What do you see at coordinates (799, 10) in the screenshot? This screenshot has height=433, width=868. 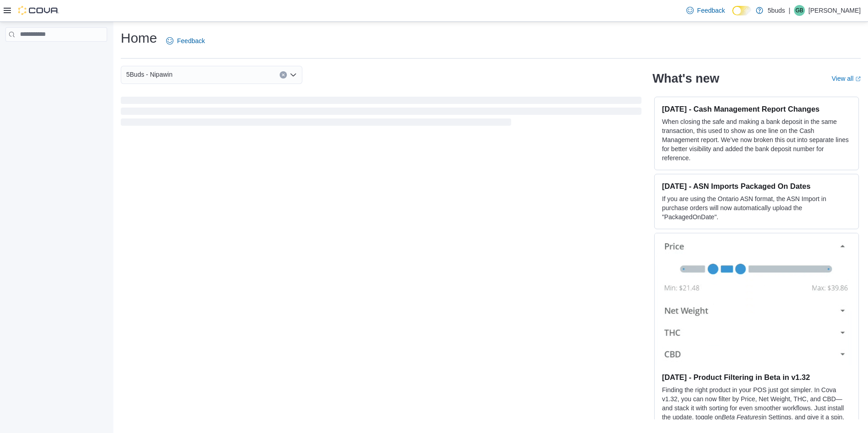 I see `span: GB` at bounding box center [799, 10].